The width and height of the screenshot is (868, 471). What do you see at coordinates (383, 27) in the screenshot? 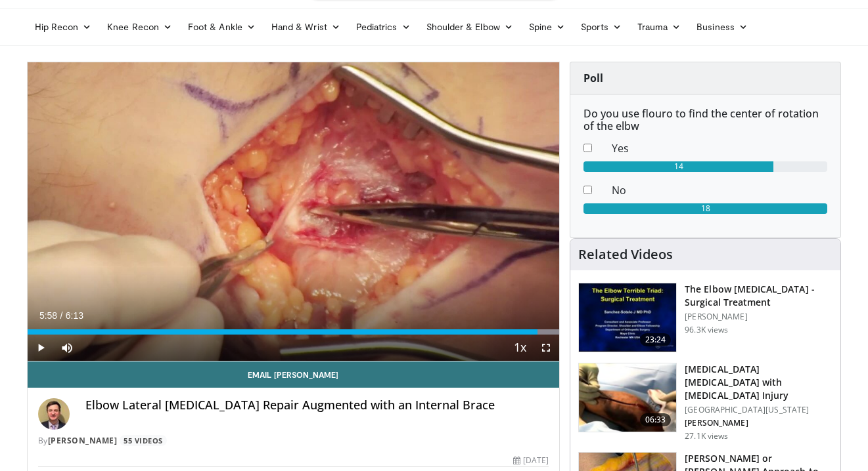
I see `a: Pediatrics` at bounding box center [383, 27].